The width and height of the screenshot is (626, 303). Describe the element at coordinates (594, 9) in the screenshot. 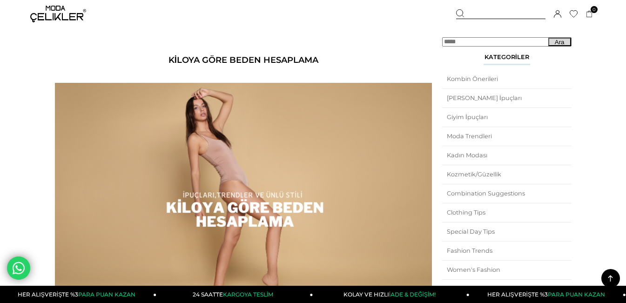

I see `span: 0` at that location.